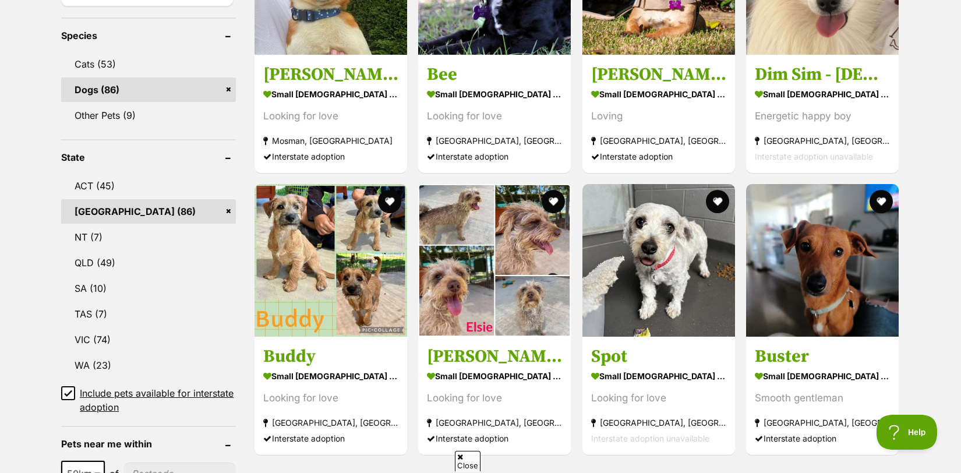  What do you see at coordinates (148, 314) in the screenshot?
I see `a: TAS (7)` at bounding box center [148, 314].